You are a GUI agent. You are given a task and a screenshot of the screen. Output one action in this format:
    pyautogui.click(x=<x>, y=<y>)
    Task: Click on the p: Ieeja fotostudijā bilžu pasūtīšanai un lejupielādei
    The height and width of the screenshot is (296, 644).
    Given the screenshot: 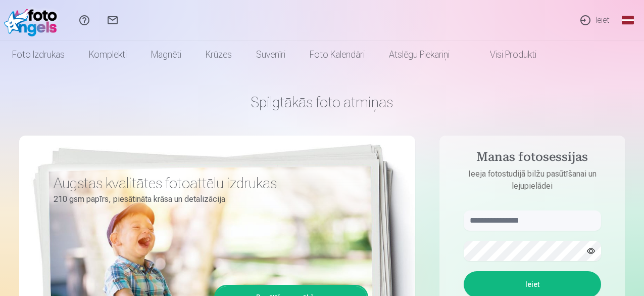 What is the action you would take?
    pyautogui.click(x=532, y=180)
    